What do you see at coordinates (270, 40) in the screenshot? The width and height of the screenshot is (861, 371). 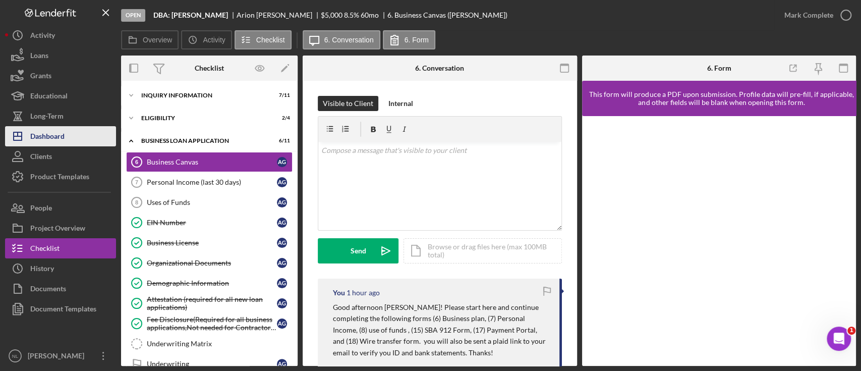 I see `label: Checklist` at bounding box center [270, 40].